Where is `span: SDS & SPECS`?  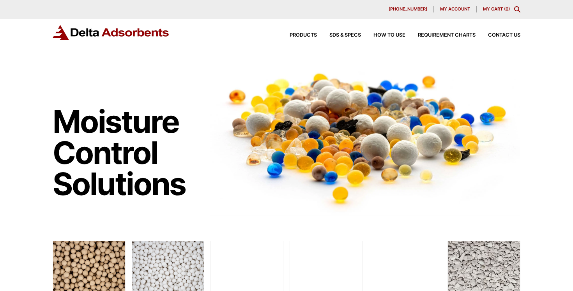 span: SDS & SPECS is located at coordinates (345, 35).